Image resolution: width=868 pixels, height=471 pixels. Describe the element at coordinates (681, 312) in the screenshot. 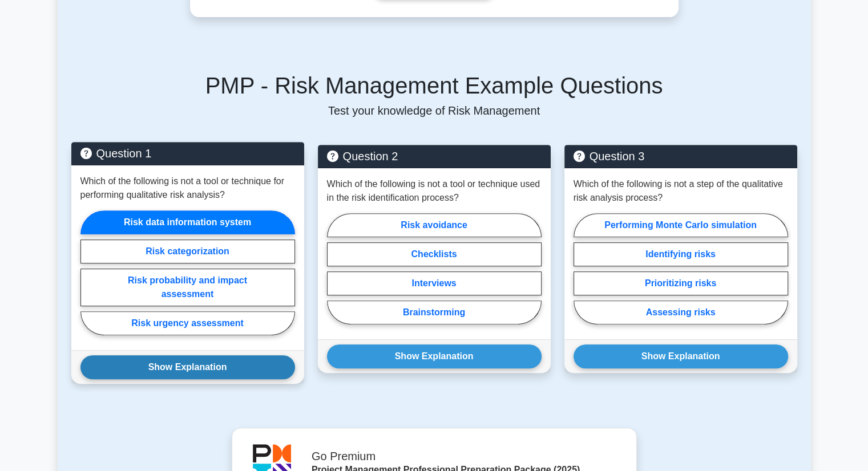

I see `label: Assessing risks` at that location.